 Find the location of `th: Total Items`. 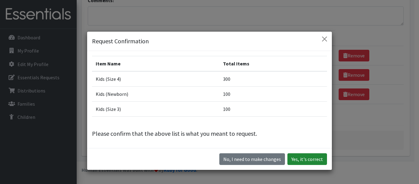

th: Total Items is located at coordinates (273, 63).